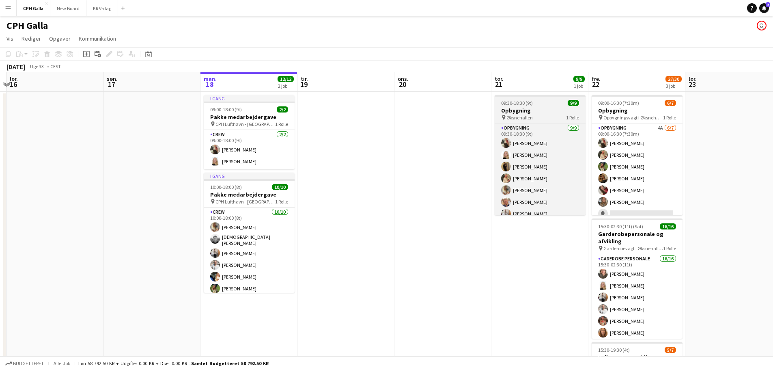 The width and height of the screenshot is (773, 370). I want to click on h1: CPH Galla, so click(27, 26).